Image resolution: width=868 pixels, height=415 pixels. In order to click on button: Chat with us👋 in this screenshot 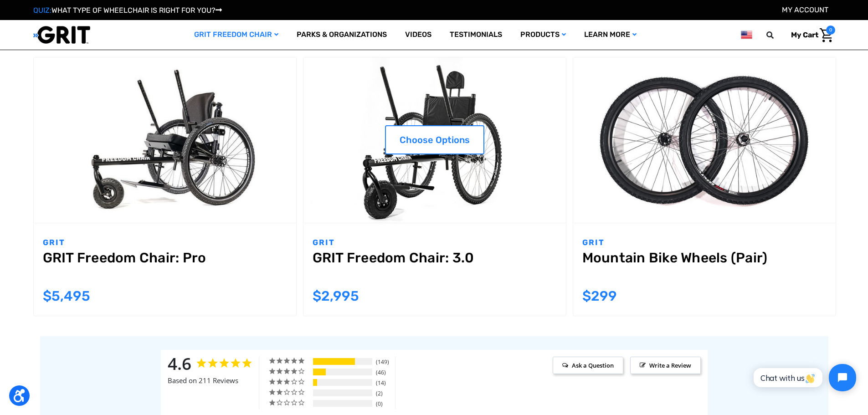, I will do `click(44, 21)`.